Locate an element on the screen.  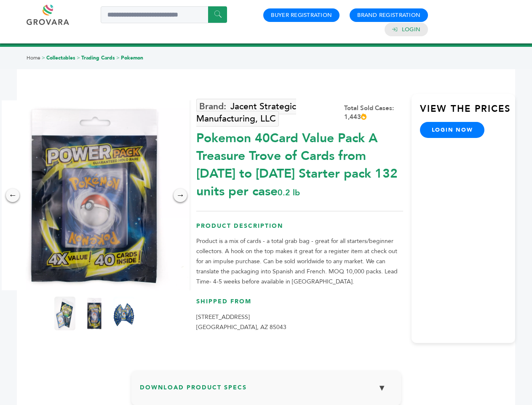
a: Brand Registration is located at coordinates (389, 15).